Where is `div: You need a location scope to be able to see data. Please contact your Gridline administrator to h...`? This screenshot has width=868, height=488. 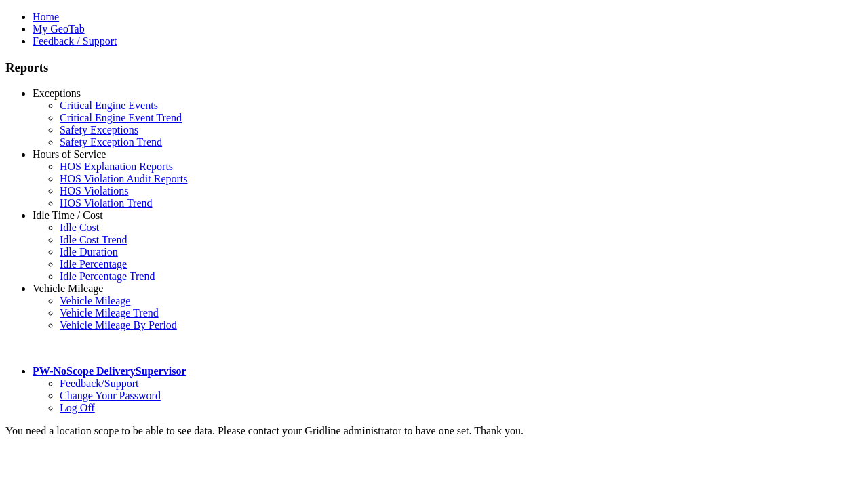
div: You need a location scope to be able to see data. Please contact your Gridline administrator to h... is located at coordinates (434, 431).